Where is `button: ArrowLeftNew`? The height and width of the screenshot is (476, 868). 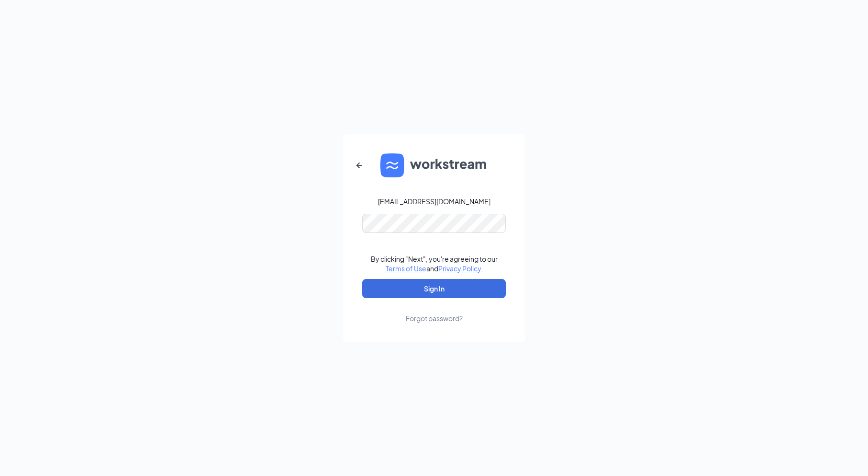 button: ArrowLeftNew is located at coordinates (359, 165).